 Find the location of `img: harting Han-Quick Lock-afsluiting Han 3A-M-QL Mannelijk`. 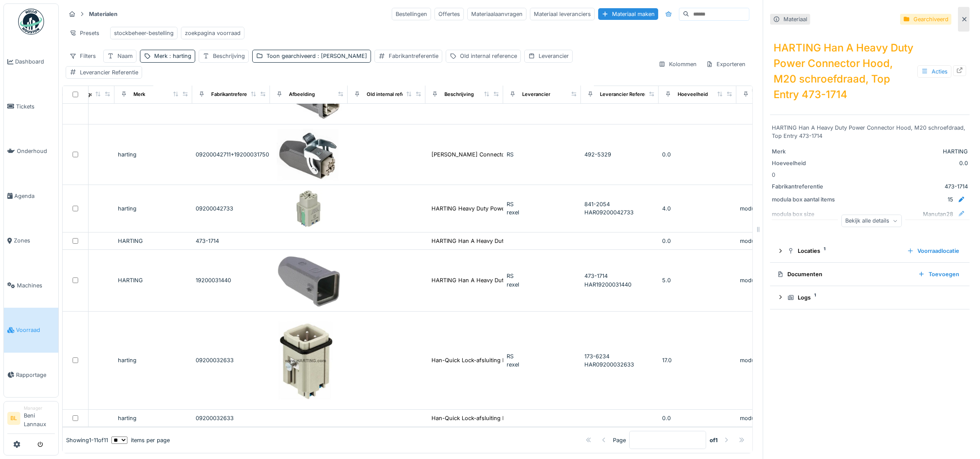

img: harting Han-Quick Lock-afsluiting Han 3A-M-QL Mannelijk is located at coordinates (309, 360).